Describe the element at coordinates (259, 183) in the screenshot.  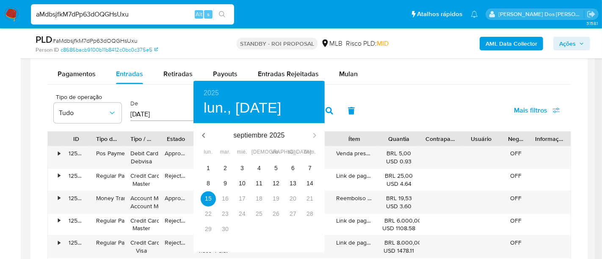
I see `p: 11` at that location.